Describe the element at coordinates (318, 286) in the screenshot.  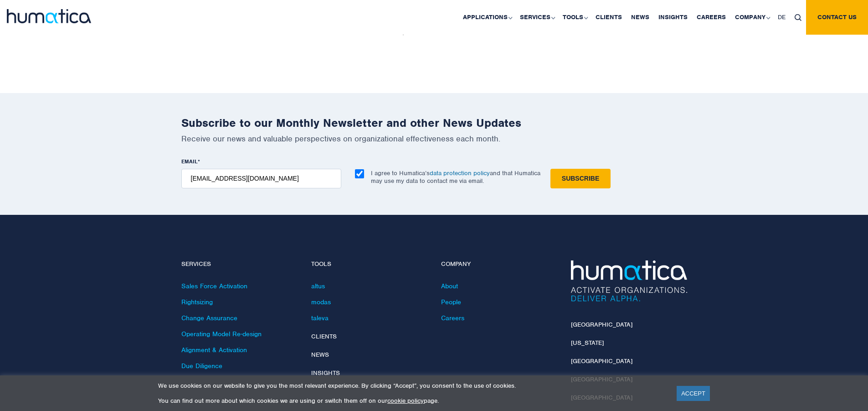
I see `a: altus` at that location.